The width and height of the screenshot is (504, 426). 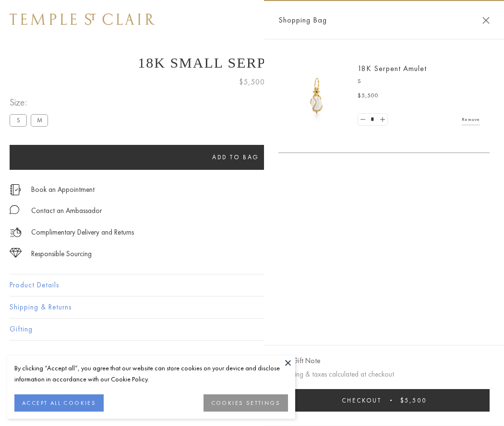 I want to click on img: icon_sourcing.svg, so click(x=15, y=253).